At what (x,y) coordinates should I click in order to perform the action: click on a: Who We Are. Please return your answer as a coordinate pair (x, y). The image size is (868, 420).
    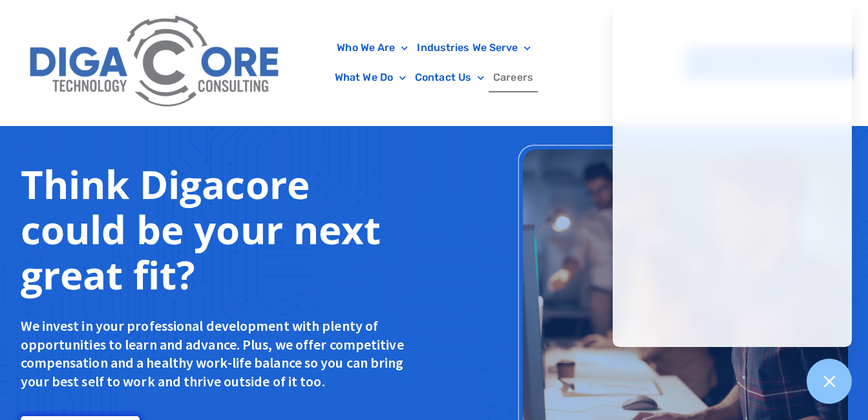
    Looking at the image, I should click on (372, 47).